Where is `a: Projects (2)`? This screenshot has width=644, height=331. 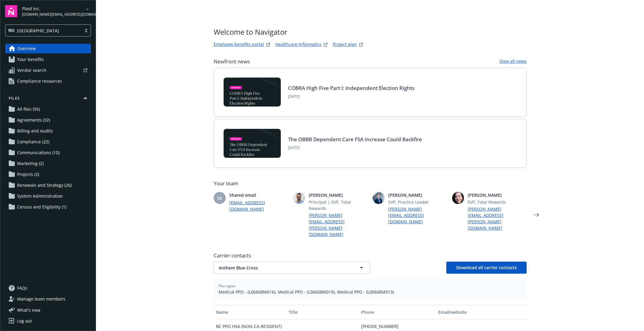 a: Projects (2) is located at coordinates (48, 174).